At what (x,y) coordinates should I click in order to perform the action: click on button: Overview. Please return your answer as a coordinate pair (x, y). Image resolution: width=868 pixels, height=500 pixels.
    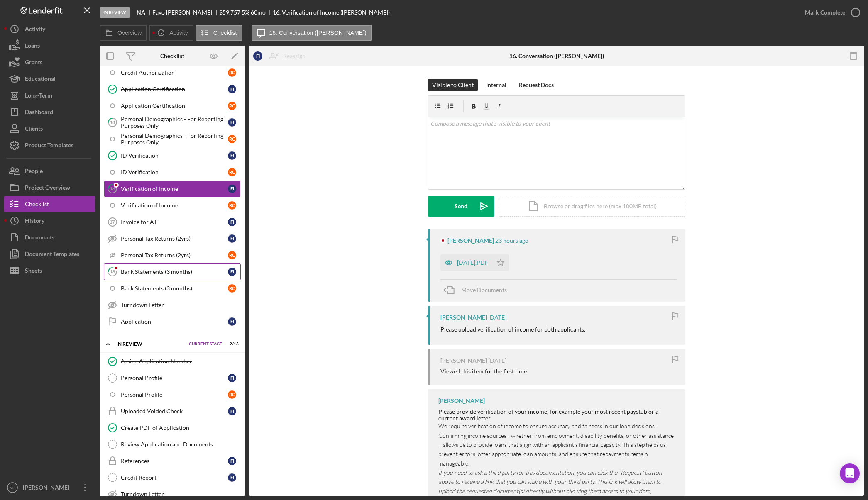
    Looking at the image, I should click on (123, 33).